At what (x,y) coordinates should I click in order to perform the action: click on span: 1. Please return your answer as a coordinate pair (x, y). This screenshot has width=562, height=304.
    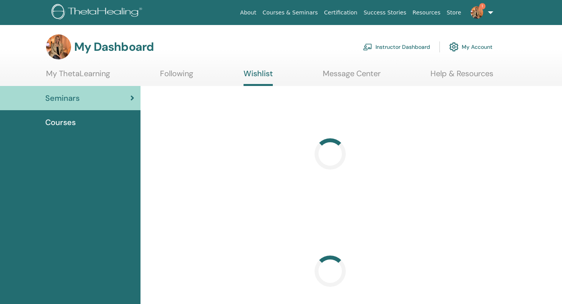
    Looking at the image, I should click on (483, 6).